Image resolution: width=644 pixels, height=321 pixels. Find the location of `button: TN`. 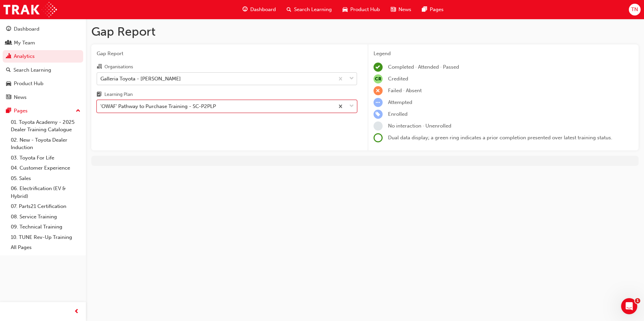

button: TN is located at coordinates (634, 10).